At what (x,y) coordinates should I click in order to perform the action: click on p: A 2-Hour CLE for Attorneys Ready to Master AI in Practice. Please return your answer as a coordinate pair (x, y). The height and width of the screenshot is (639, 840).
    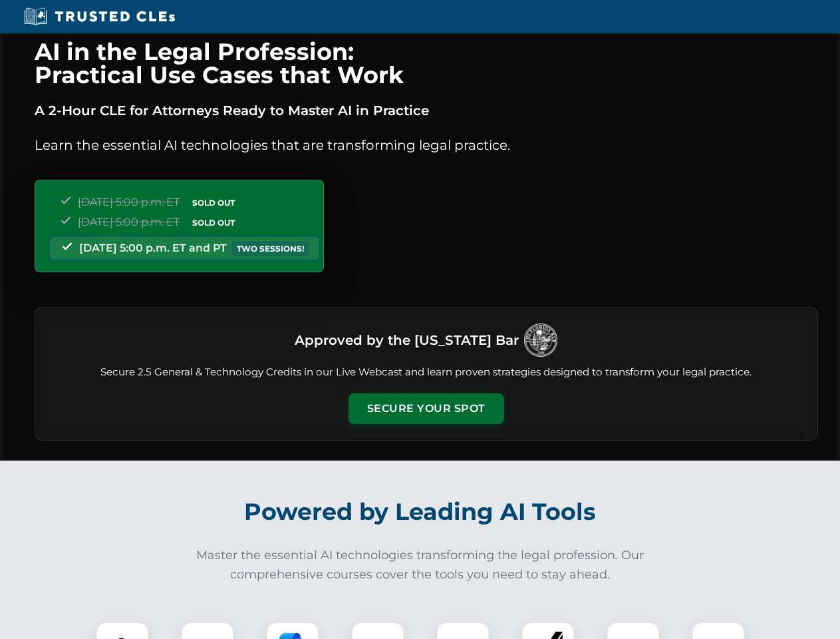
    Looking at the image, I should click on (426, 110).